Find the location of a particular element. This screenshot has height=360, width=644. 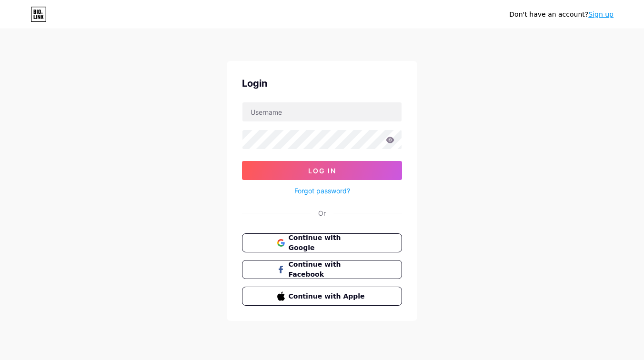

button: Continue with Apple is located at coordinates (322, 296).